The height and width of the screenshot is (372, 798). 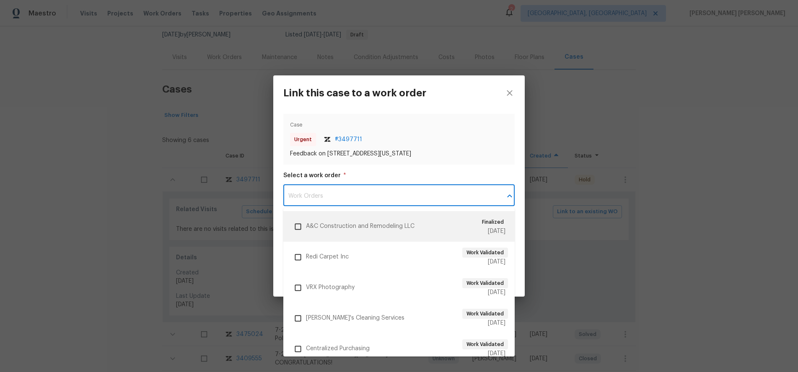 What do you see at coordinates (399, 127) in the screenshot?
I see `span: Case` at bounding box center [399, 127].